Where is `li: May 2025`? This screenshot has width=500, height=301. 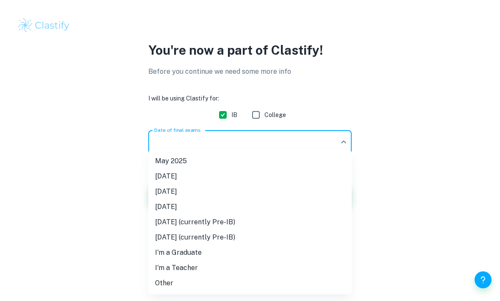 li: May 2025 is located at coordinates (250, 161).